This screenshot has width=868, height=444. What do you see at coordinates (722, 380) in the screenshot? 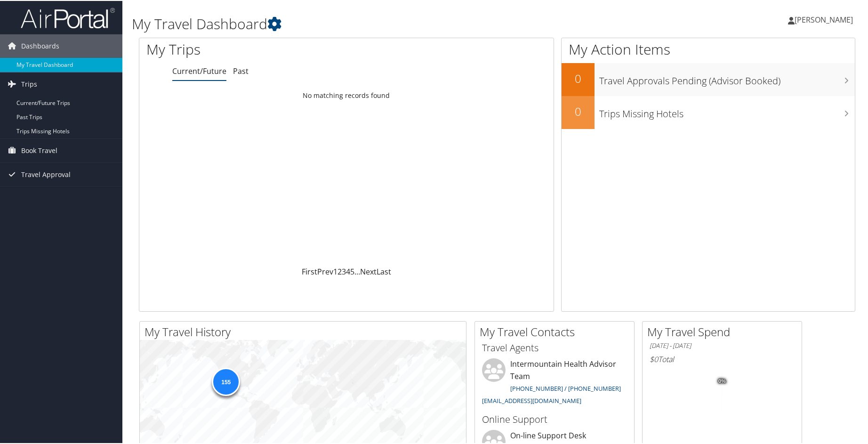
I see `tspan: 0%` at bounding box center [722, 380].